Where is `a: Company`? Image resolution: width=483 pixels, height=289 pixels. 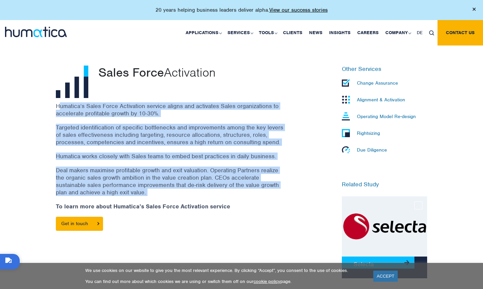 a: Company is located at coordinates (398, 33).